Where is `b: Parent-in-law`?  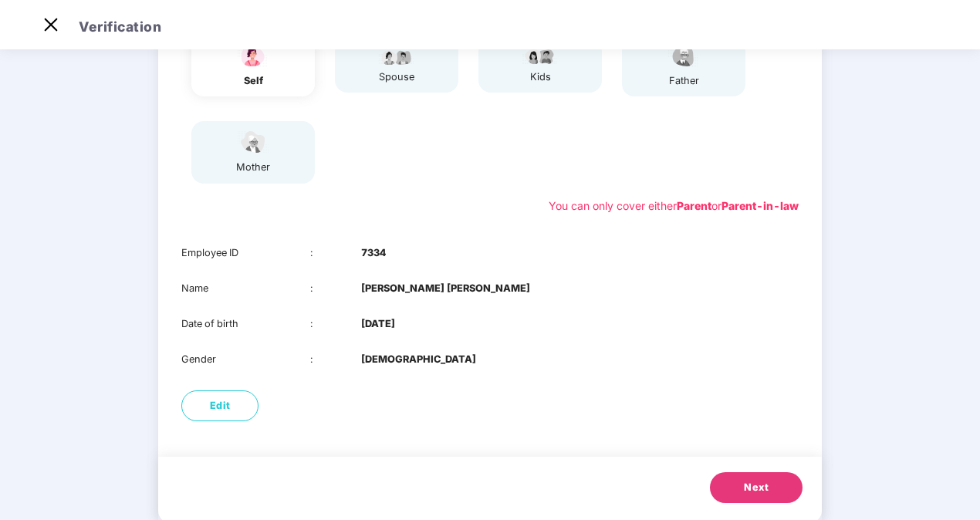
b: Parent-in-law is located at coordinates (759, 205).